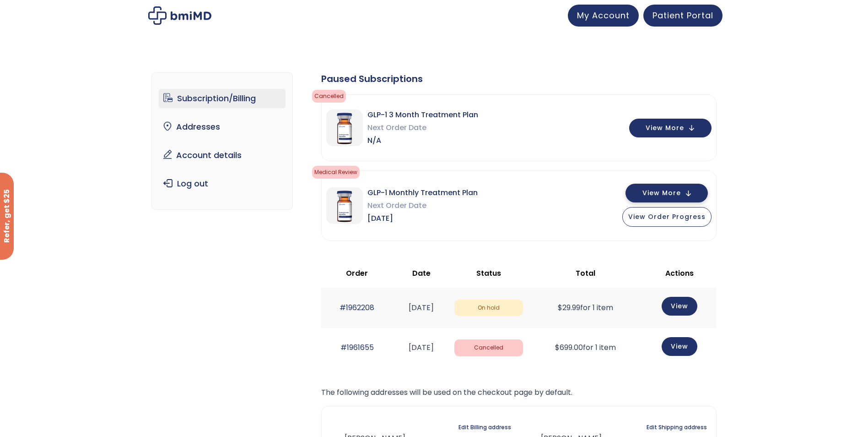 This screenshot has width=868, height=437. Describe the element at coordinates (603, 16) in the screenshot. I see `a: My Account` at that location.